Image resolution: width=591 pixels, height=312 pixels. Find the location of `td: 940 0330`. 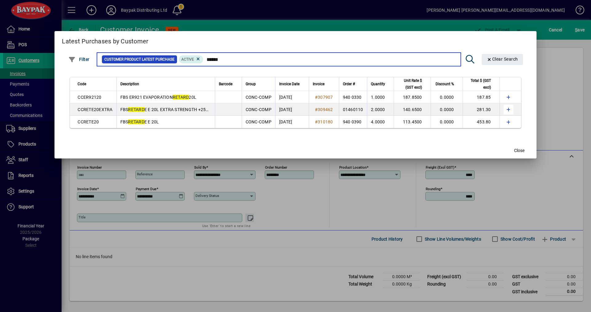

td: 940 0330 is located at coordinates (353, 97).